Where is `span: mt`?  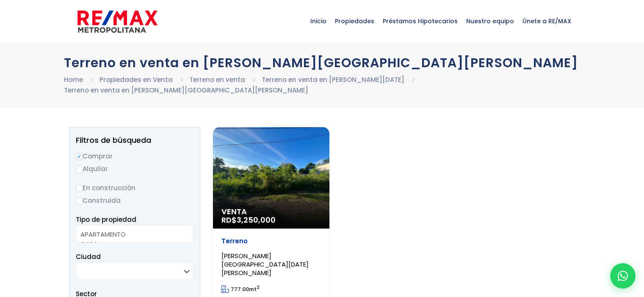
span: mt is located at coordinates (241, 289).